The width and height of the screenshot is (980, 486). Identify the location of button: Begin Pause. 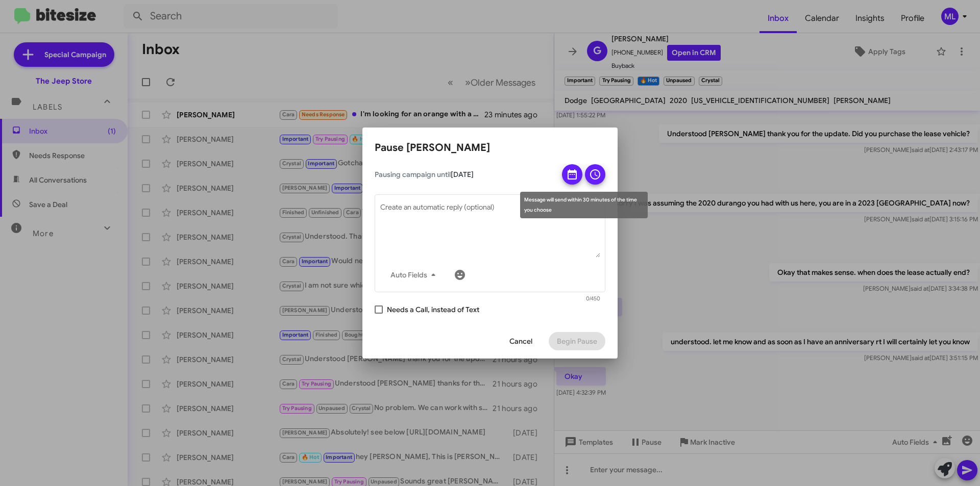
(576, 341).